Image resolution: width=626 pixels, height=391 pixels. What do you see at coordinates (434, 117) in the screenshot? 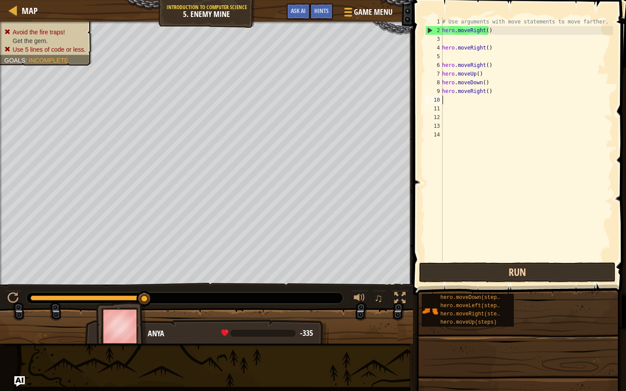
I see `div: 12` at bounding box center [434, 117].